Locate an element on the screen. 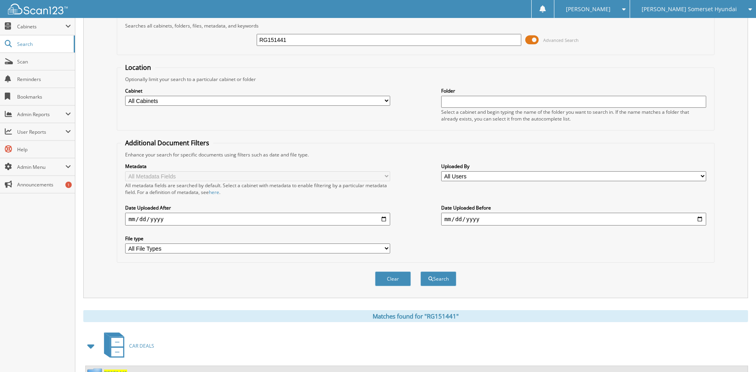  span: Search is located at coordinates (43, 44).